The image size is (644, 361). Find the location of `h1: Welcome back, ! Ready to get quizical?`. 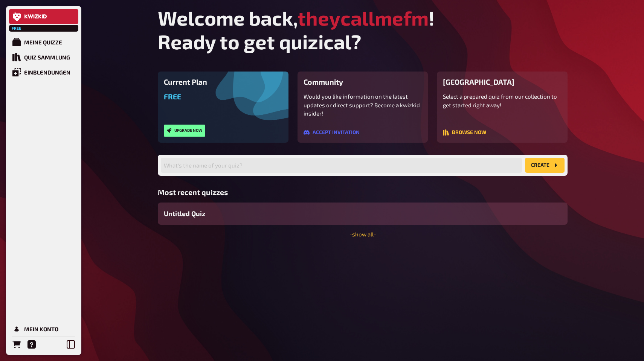

h1: Welcome back, ! Ready to get quizical? is located at coordinates (363, 30).